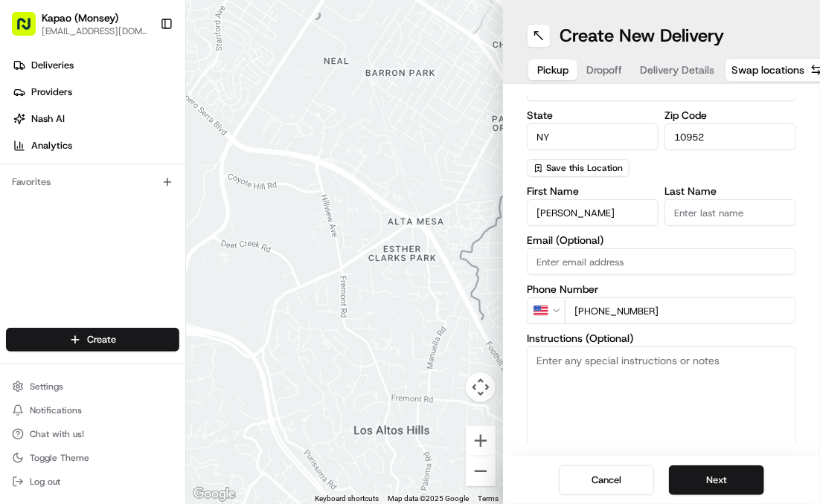 This screenshot has width=820, height=504. I want to click on button: Toggle Theme, so click(92, 458).